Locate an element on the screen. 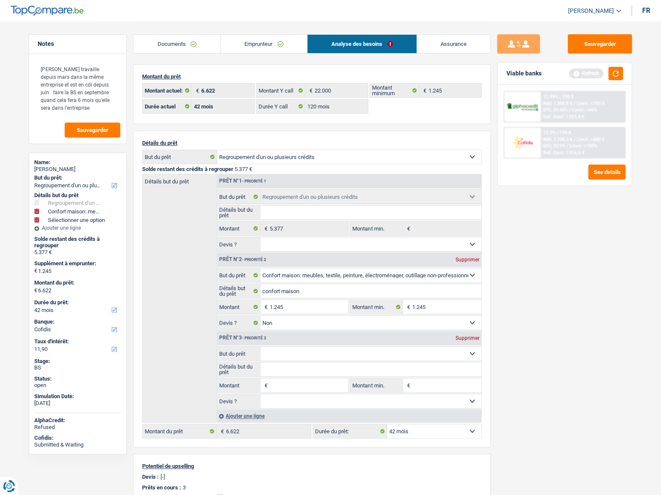  span: Limit: <100% is located at coordinates (584, 146).